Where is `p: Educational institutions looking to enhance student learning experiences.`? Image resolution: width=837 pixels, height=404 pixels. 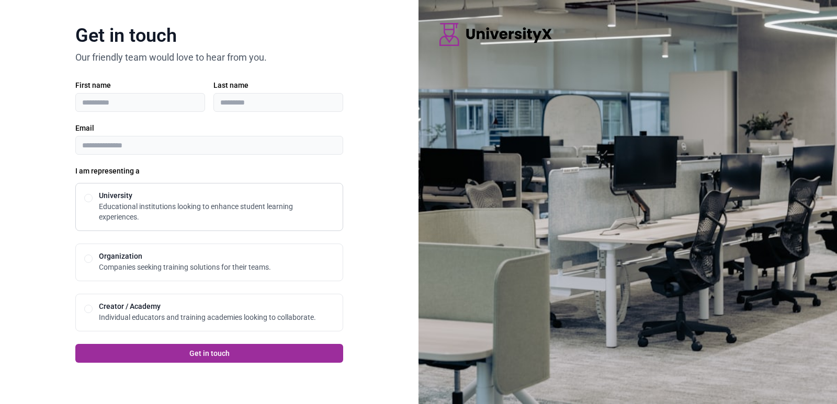 p: Educational institutions looking to enhance student learning experiences. is located at coordinates (217, 212).